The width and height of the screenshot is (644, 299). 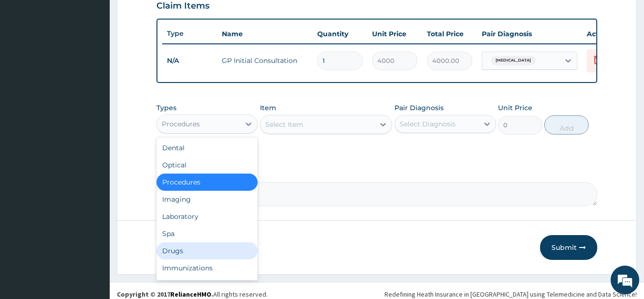 I want to click on div: Dental, so click(x=207, y=148).